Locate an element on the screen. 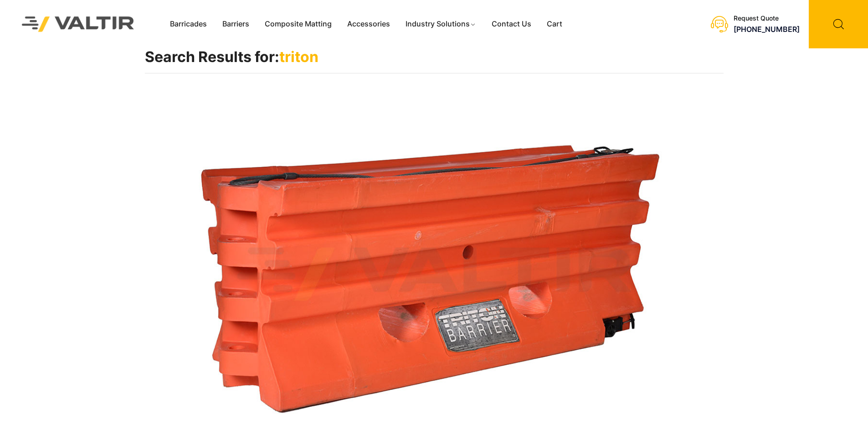  a: Composite Matting is located at coordinates (298, 24).